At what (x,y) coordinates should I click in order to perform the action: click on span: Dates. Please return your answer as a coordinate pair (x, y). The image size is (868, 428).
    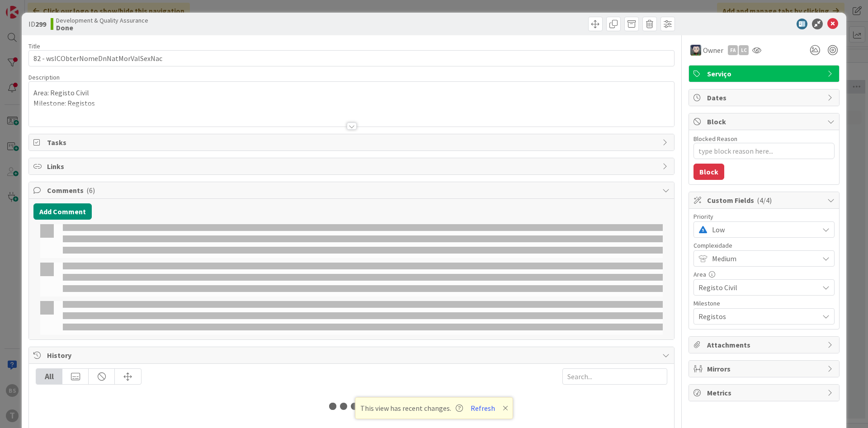
    Looking at the image, I should click on (765, 97).